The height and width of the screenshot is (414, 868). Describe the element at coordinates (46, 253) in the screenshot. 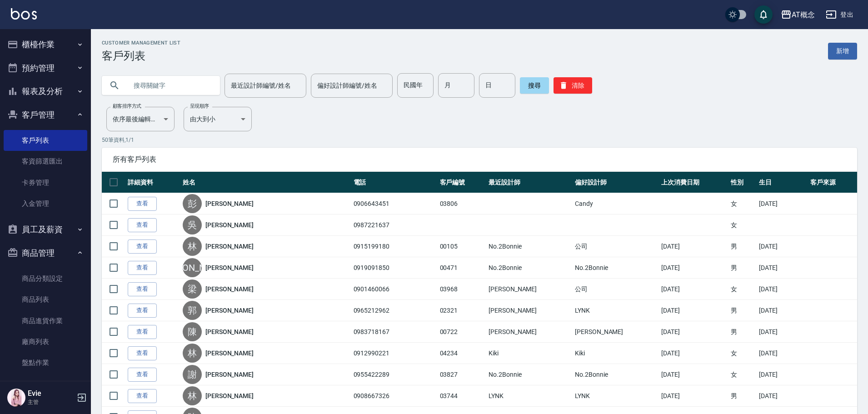

I see `button: 商品管理` at that location.